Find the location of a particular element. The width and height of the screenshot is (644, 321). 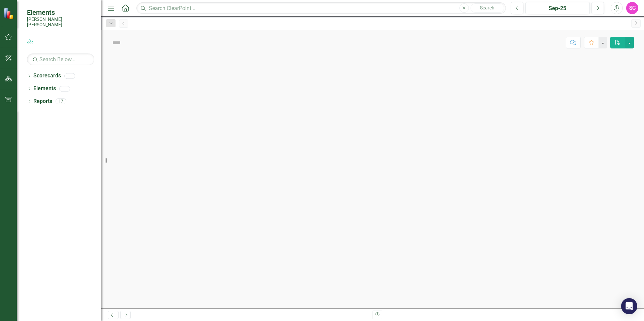

div: 17 is located at coordinates (61, 102).